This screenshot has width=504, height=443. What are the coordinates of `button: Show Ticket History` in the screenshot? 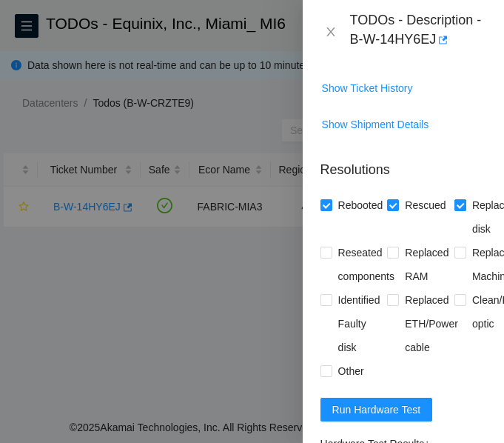 It's located at (367, 88).